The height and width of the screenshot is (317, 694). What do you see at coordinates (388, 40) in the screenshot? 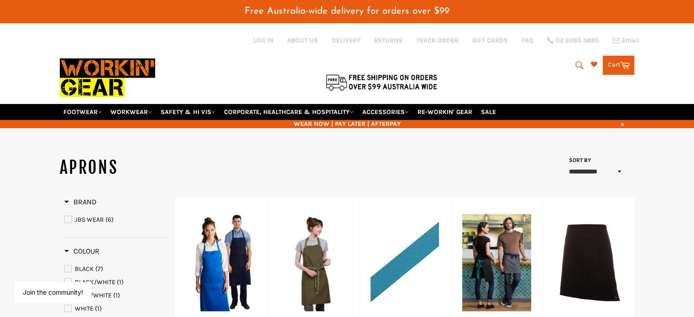
I see `a: RETURNS` at bounding box center [388, 40].